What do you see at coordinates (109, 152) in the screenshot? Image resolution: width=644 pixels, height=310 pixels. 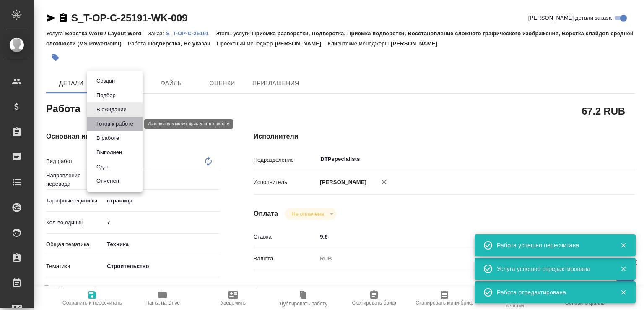 I see `button: Выполнен` at bounding box center [109, 152].